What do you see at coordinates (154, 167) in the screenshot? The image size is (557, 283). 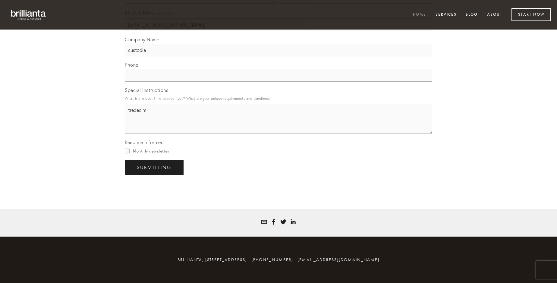 I see `button: SubmittingSubmitting` at bounding box center [154, 167].